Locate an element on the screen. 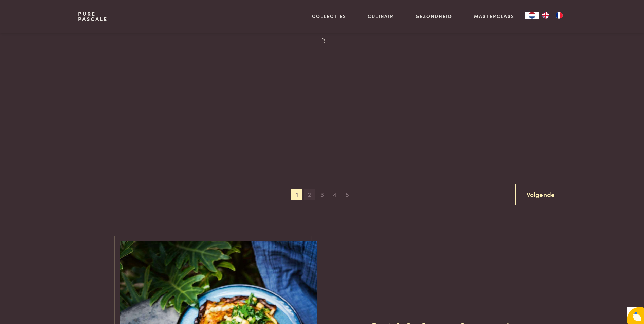 The image size is (644, 324). a: Gezondheid is located at coordinates (434, 16).